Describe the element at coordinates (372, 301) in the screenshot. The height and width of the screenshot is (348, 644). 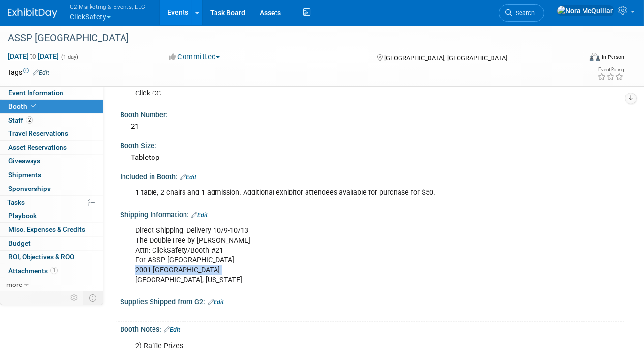
I see `div: Supplies Shipped from G2:` at that location.